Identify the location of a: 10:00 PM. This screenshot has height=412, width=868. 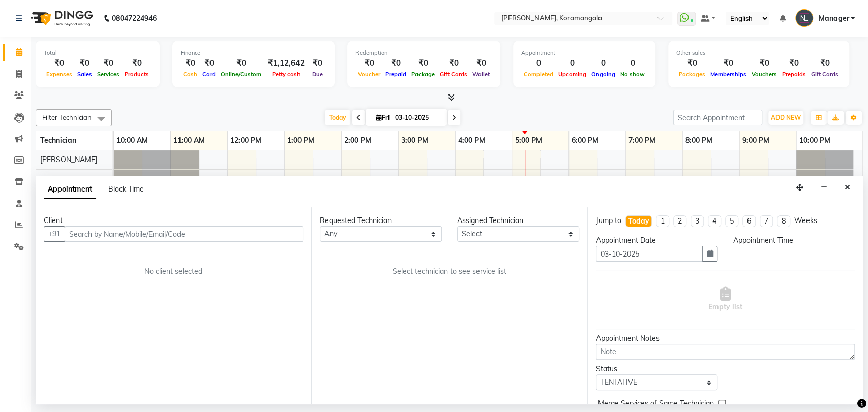
(814, 140).